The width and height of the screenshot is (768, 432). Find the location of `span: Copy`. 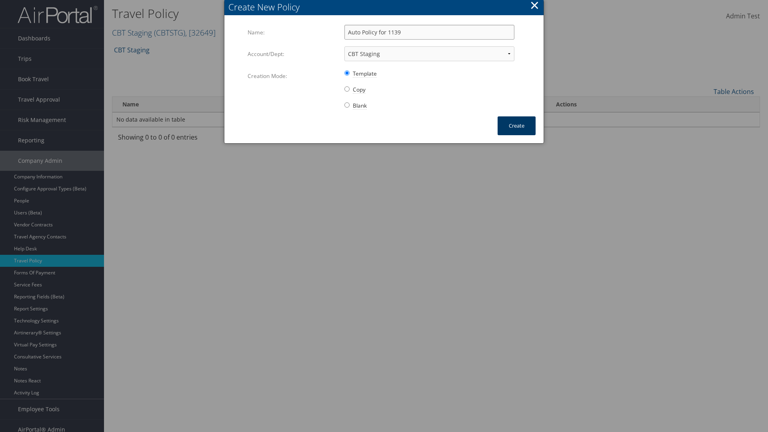

span: Copy is located at coordinates (359, 90).